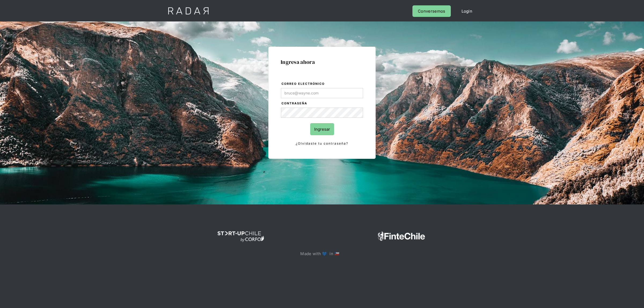  Describe the element at coordinates (322, 129) in the screenshot. I see `input: Ingresar` at that location.